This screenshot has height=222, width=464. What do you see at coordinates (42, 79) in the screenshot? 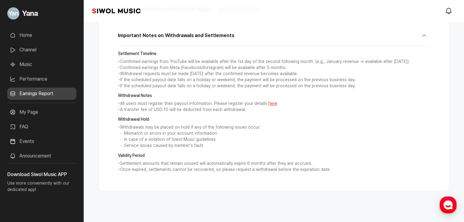
I see `a: Performance` at bounding box center [42, 79].